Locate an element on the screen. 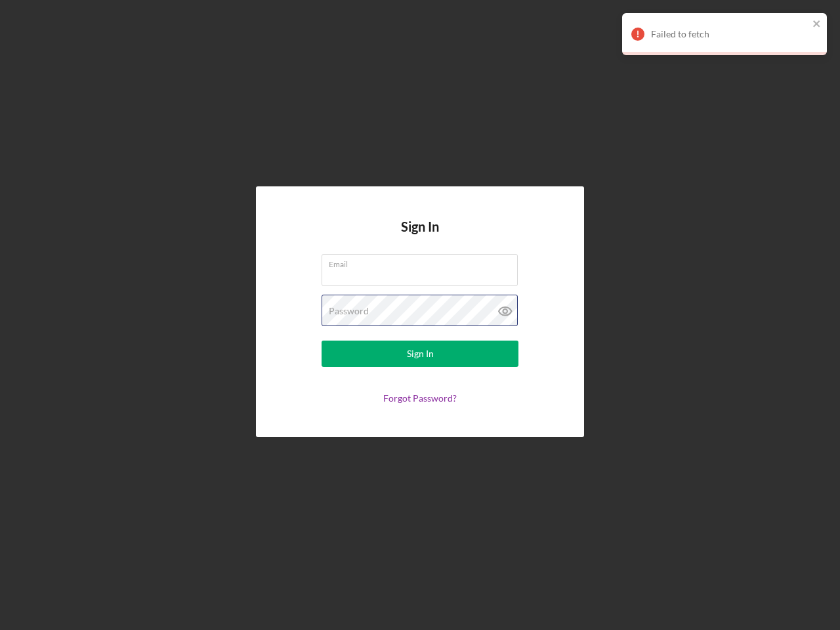 The image size is (840, 630). label: Email is located at coordinates (424, 262).